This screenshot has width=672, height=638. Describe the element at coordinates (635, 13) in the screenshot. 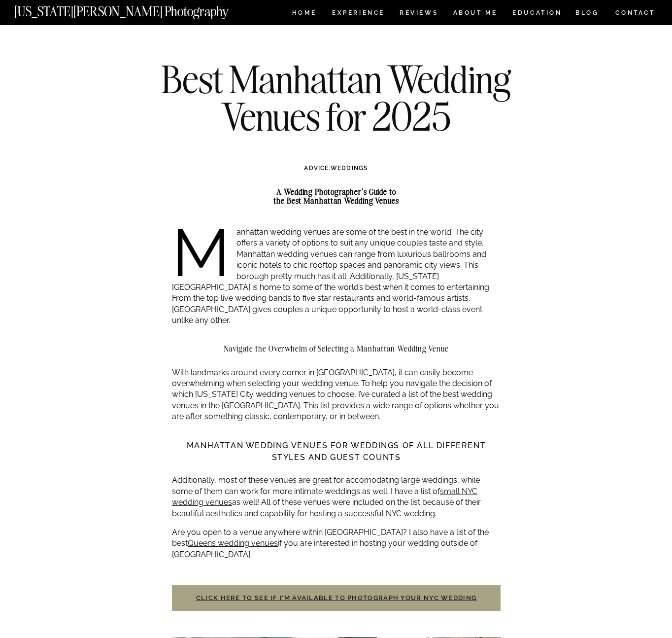

I see `a: CONTACT` at that location.